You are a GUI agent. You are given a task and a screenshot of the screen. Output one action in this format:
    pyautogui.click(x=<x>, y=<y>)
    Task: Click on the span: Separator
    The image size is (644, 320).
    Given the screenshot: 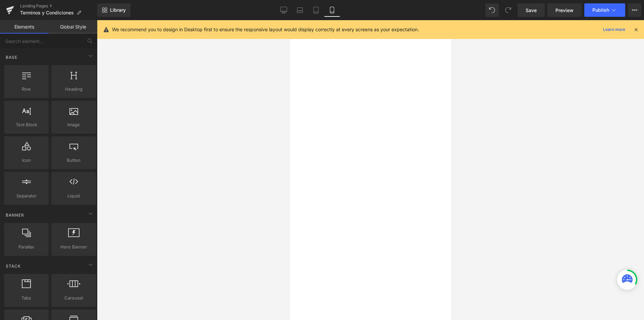 What is the action you would take?
    pyautogui.click(x=26, y=195)
    